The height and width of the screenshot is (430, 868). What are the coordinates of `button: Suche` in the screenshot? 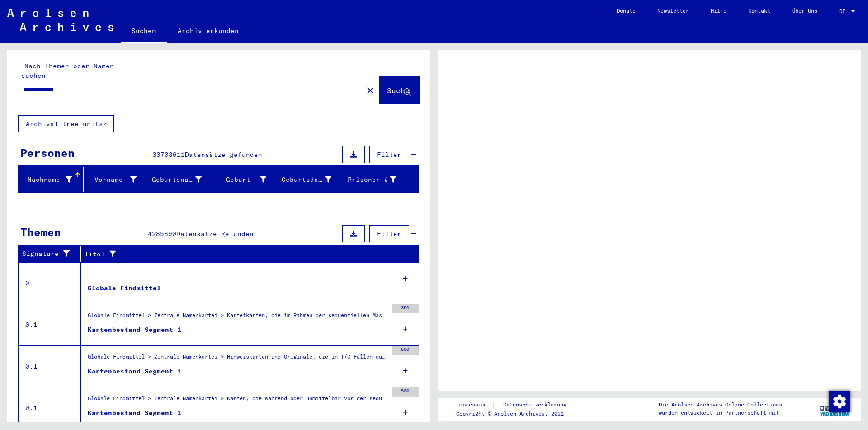 It's located at (399, 90).